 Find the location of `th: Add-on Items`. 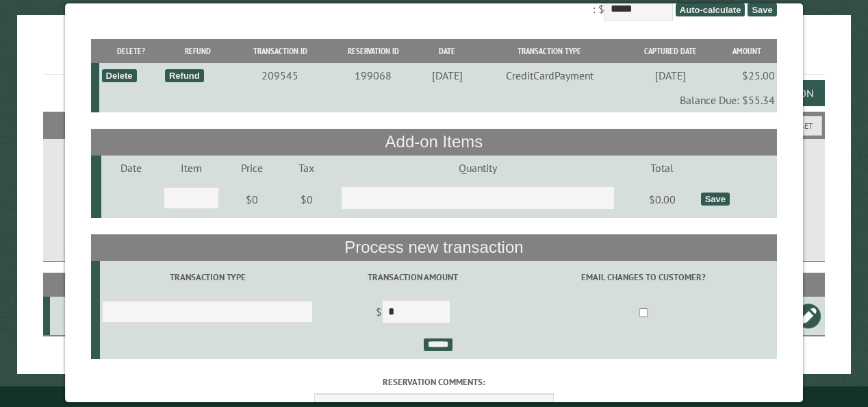

th: Add-on Items is located at coordinates (434, 141).